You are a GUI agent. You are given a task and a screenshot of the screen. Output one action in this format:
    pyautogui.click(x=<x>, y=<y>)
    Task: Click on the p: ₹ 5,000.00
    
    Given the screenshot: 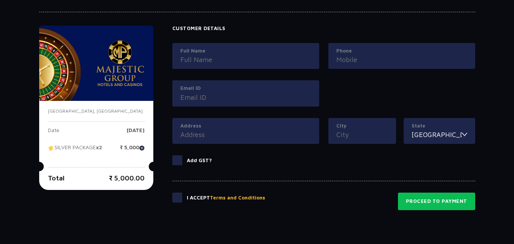 What is the action you would take?
    pyautogui.click(x=127, y=178)
    